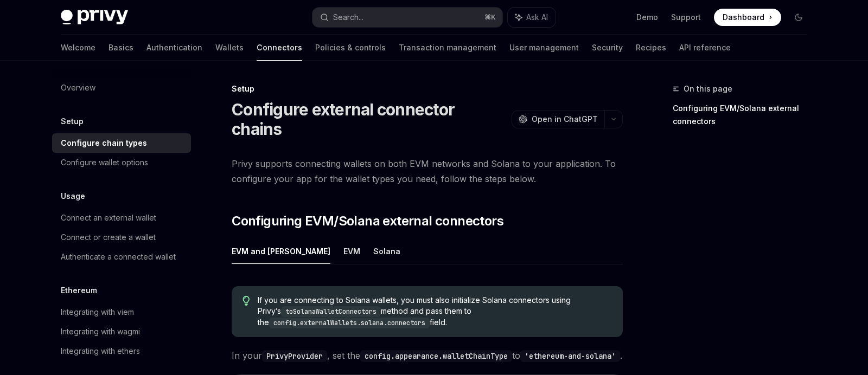  Describe the element at coordinates (122, 257) in the screenshot. I see `a: Authenticate a connected wallet` at that location.